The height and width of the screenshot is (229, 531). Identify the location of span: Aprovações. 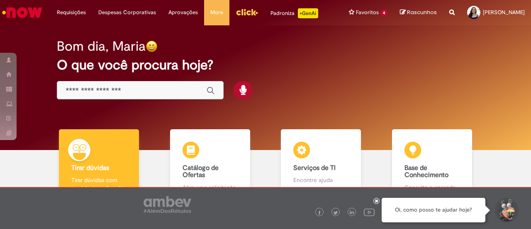
(183, 12).